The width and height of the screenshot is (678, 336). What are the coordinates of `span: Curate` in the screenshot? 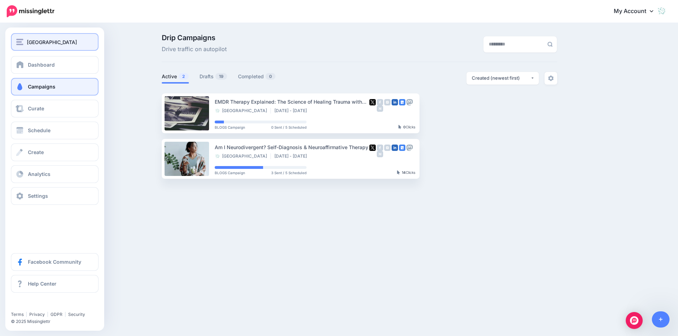 It's located at (36, 108).